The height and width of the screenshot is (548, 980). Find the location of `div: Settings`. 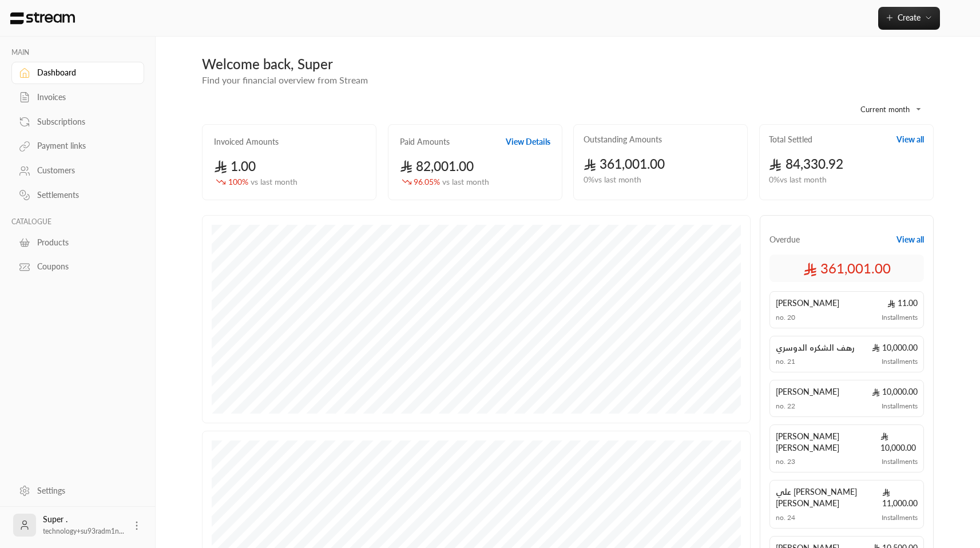

div: Settings is located at coordinates (83, 490).